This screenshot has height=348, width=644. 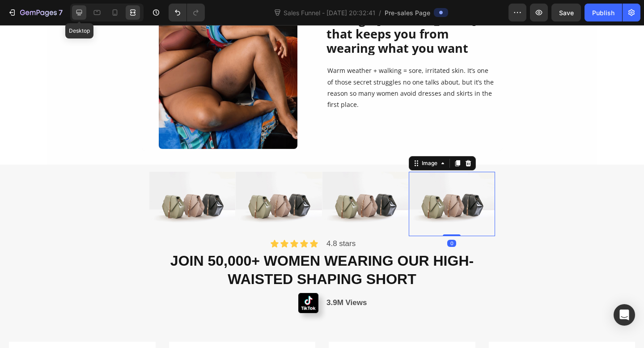 I want to click on button: Save, so click(x=566, y=13).